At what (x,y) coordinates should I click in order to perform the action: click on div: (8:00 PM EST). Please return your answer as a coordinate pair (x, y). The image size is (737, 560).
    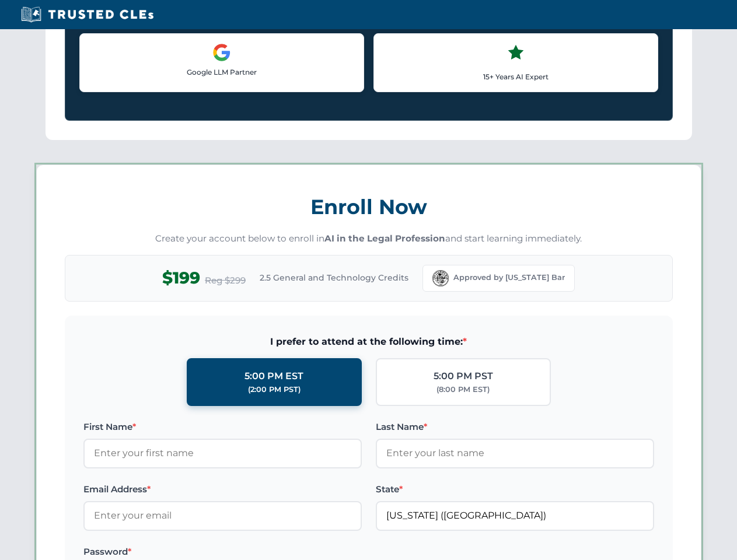
    Looking at the image, I should click on (463, 390).